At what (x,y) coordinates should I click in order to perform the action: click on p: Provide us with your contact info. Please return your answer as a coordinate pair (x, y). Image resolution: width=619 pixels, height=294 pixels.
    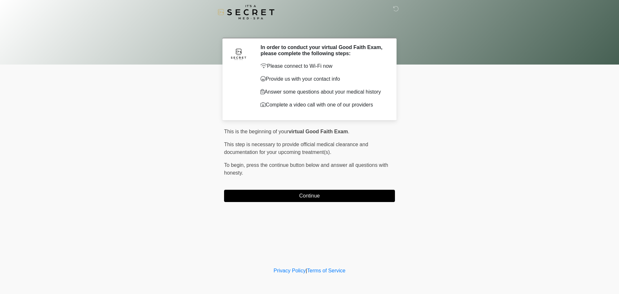
    Looking at the image, I should click on (323, 79).